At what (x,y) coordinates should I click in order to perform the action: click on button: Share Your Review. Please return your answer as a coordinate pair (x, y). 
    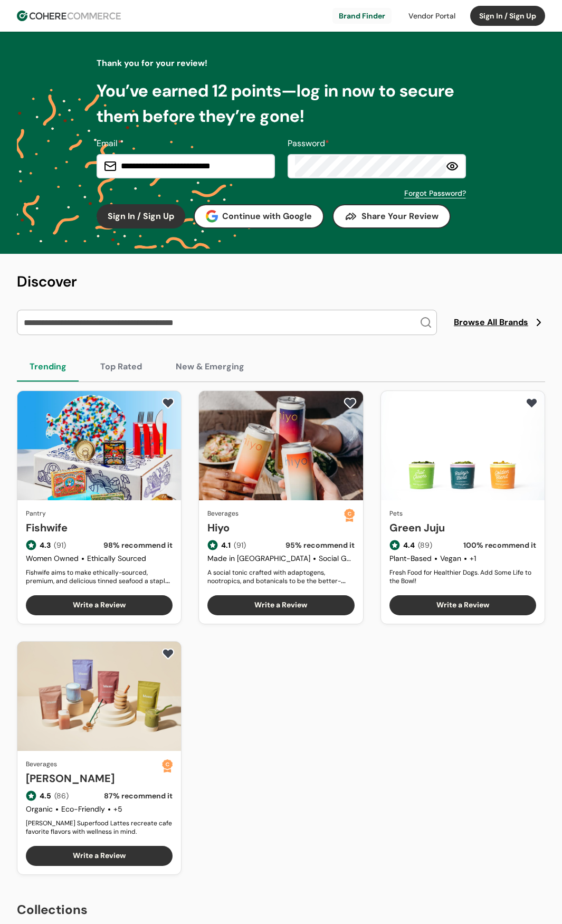
    Looking at the image, I should click on (392, 216).